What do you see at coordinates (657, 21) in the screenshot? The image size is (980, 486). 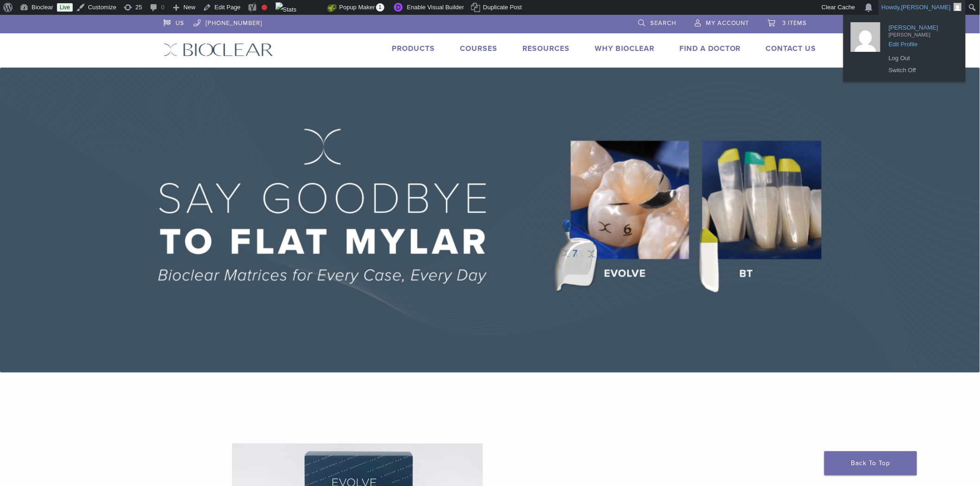 I see `a: Search` at bounding box center [657, 21].